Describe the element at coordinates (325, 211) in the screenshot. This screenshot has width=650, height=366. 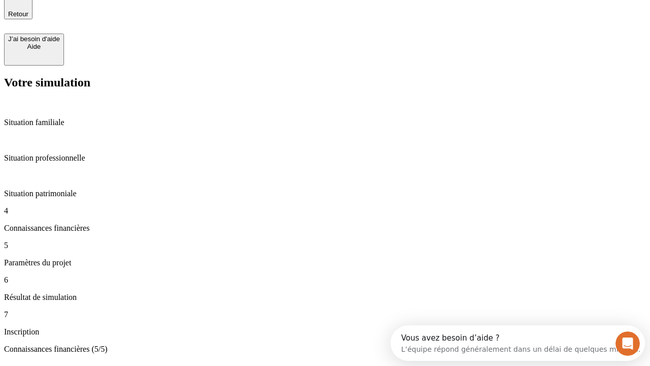
I see `p: 4` at that location.